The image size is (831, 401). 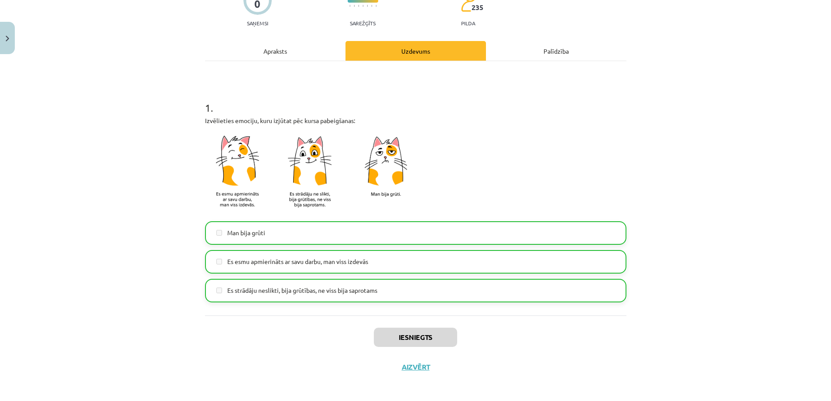 What do you see at coordinates (219, 261) in the screenshot?
I see `input: Es esmu apmierināts ar savu darbu, man viss izdevās` at bounding box center [219, 261].